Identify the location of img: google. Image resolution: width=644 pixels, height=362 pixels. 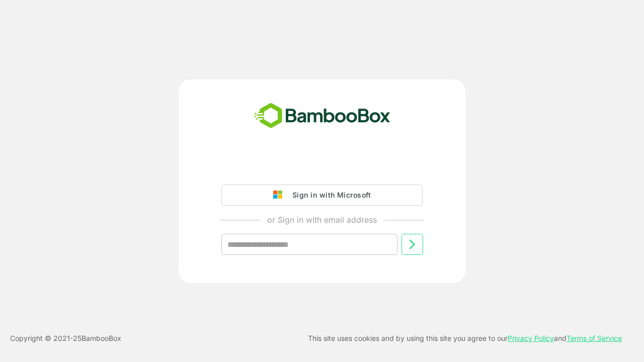
(280, 195).